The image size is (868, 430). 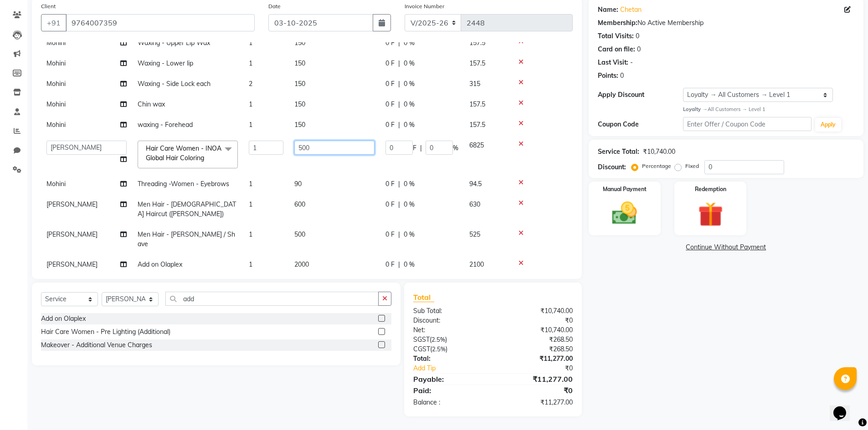 What do you see at coordinates (449, 391) in the screenshot?
I see `div: Paid:` at bounding box center [449, 391].